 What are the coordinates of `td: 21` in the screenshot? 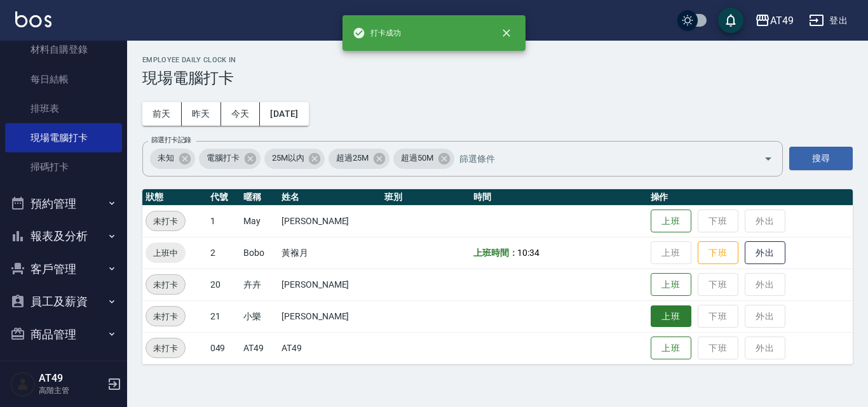 It's located at (224, 316).